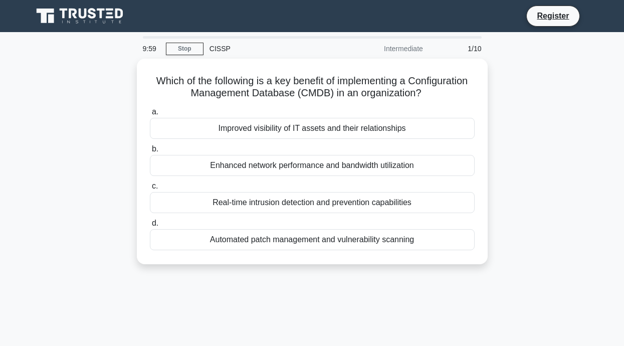 Image resolution: width=624 pixels, height=346 pixels. What do you see at coordinates (155, 148) in the screenshot?
I see `span: b.` at bounding box center [155, 148].